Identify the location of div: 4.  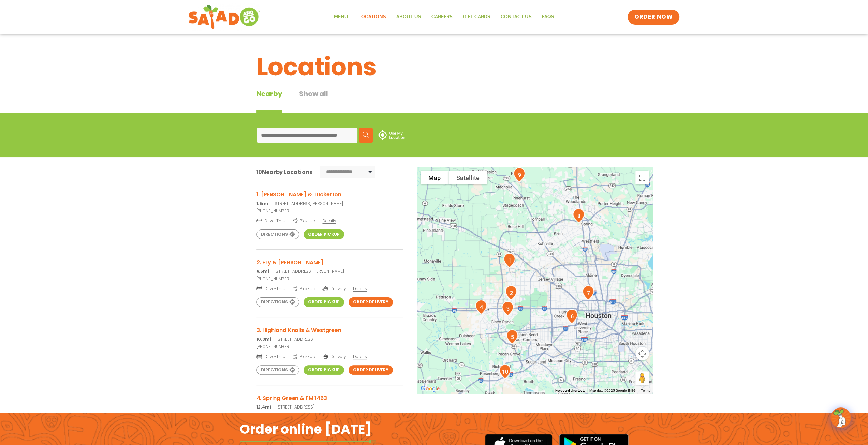
(481, 307).